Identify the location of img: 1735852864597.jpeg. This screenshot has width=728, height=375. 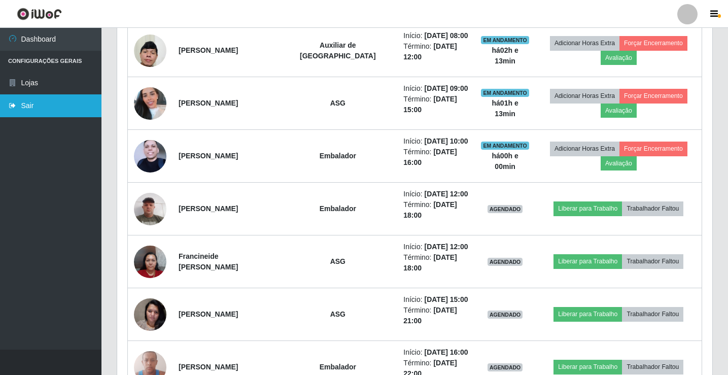
(150, 261).